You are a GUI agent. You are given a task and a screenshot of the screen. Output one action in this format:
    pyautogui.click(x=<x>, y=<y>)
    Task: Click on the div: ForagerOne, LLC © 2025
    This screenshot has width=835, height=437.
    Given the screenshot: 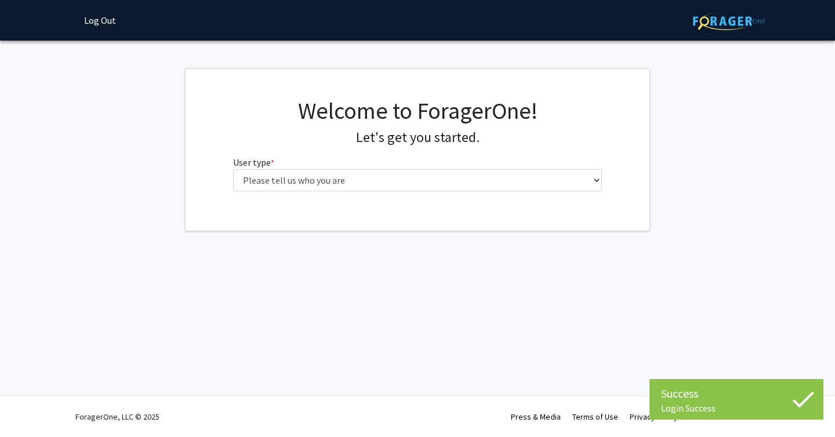 What is the action you would take?
    pyautogui.click(x=117, y=417)
    